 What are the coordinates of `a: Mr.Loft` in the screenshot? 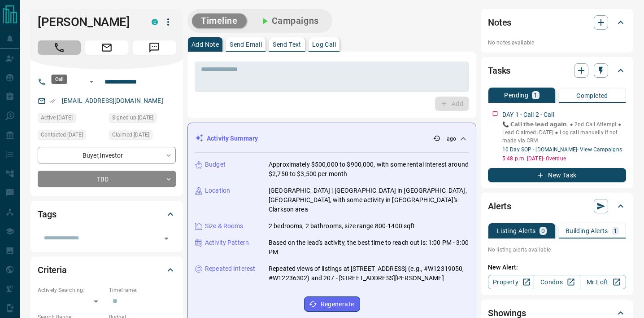 It's located at (603, 282).